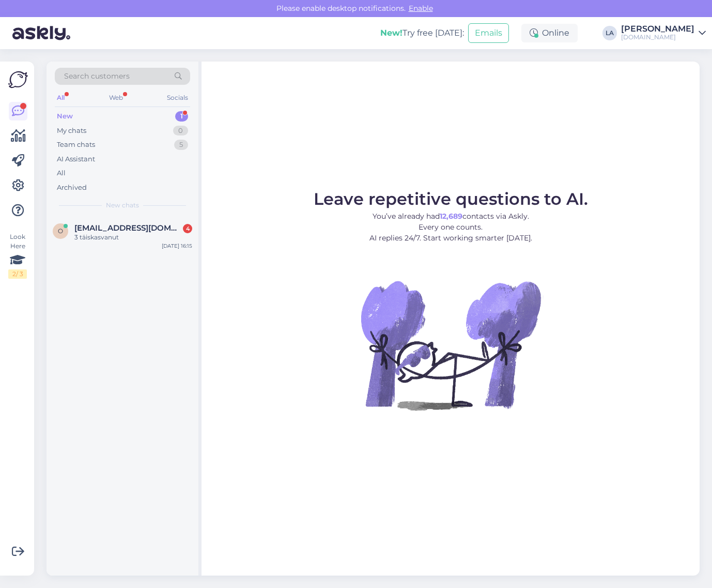  What do you see at coordinates (72, 131) in the screenshot?
I see `div: My chats` at bounding box center [72, 131].